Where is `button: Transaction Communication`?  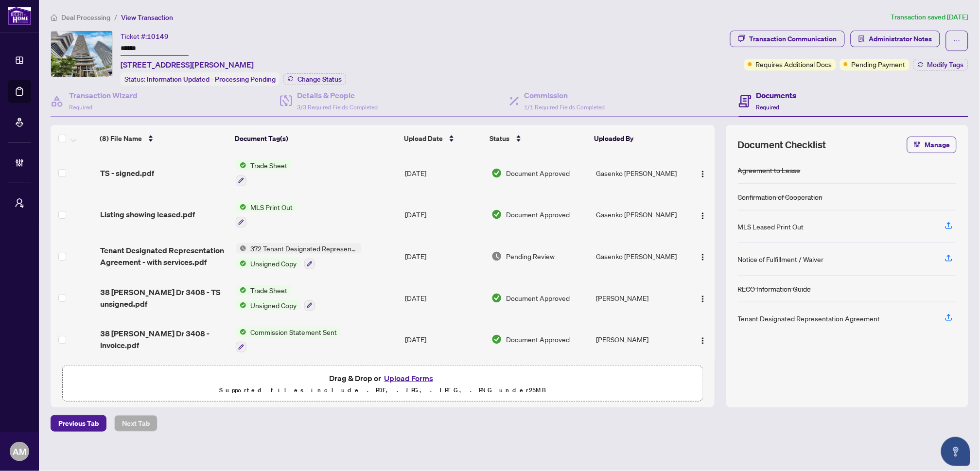
button: Transaction Communication is located at coordinates (788, 39).